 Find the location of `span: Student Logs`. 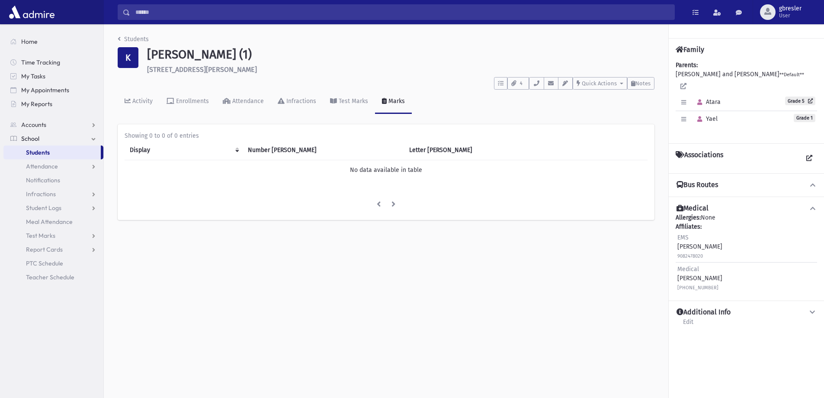

span: Student Logs is located at coordinates (44, 208).